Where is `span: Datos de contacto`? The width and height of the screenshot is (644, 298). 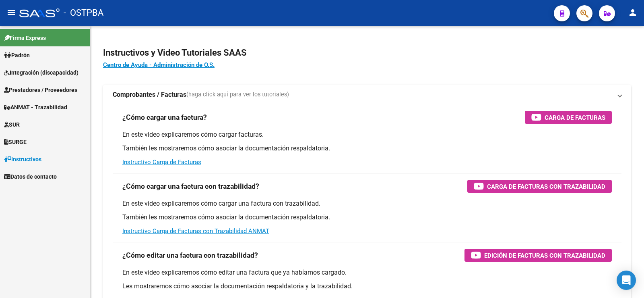
span: Datos de contacto is located at coordinates (30, 176).